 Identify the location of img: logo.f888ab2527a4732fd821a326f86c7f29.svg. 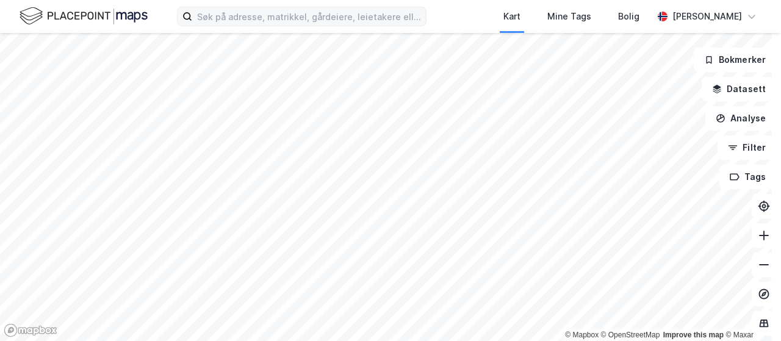
(84, 16).